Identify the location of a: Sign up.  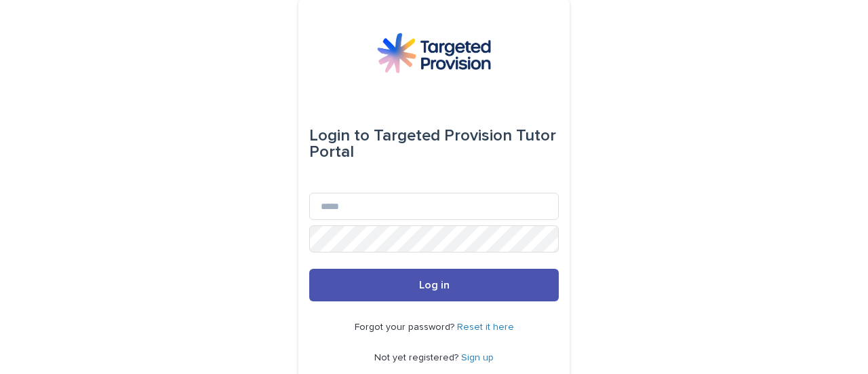
(477, 358).